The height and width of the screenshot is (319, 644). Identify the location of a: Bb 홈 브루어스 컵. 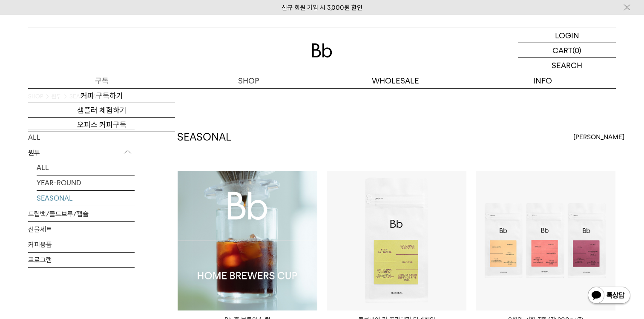
(248, 241).